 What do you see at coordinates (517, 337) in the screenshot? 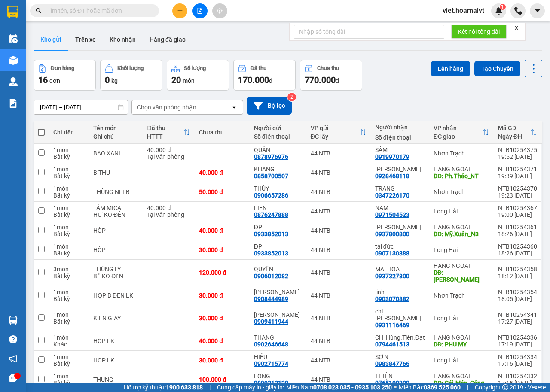
I see `div: NTB10254336` at bounding box center [517, 337].